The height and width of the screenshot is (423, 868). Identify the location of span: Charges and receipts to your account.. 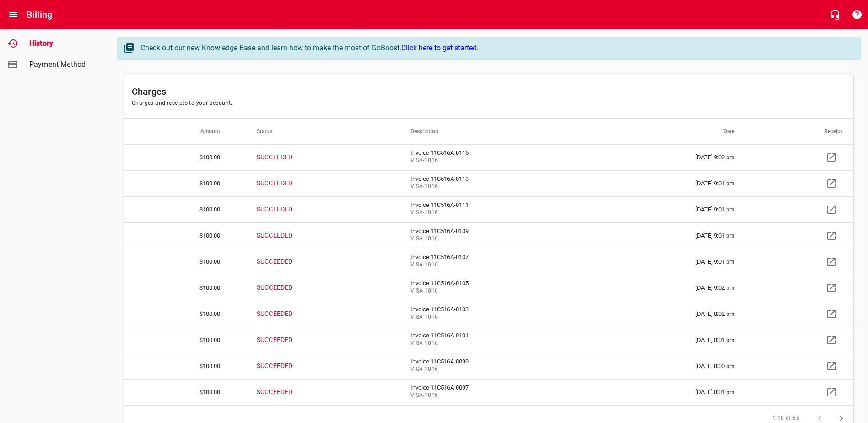
(182, 103).